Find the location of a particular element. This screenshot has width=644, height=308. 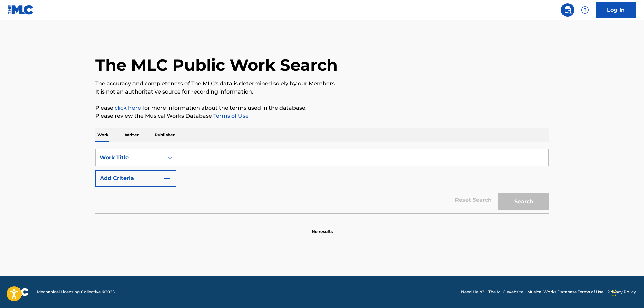

p: It is not an authoritative source for recording information. is located at coordinates (322, 92).